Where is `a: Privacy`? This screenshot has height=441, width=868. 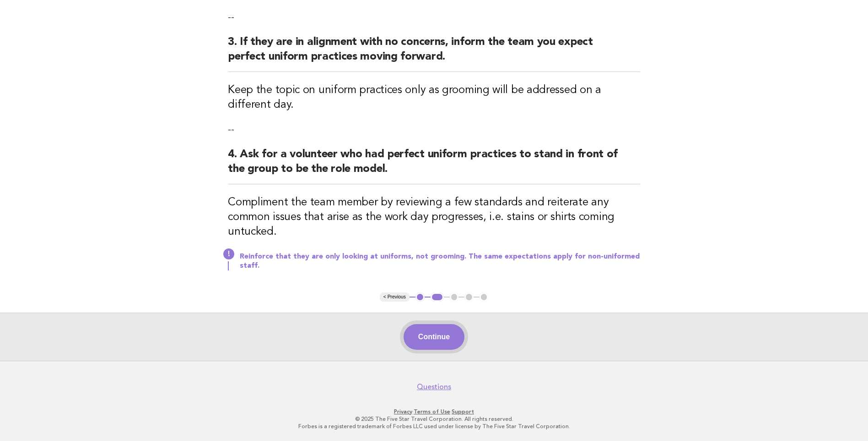
a: Privacy is located at coordinates (403, 411).